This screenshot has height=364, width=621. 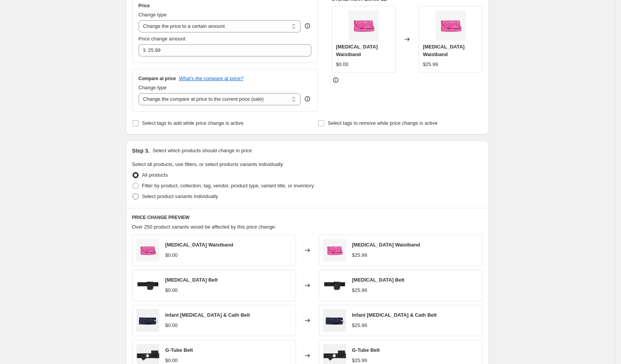 What do you see at coordinates (211, 78) in the screenshot?
I see `i: What's the compare at price?` at bounding box center [211, 78].